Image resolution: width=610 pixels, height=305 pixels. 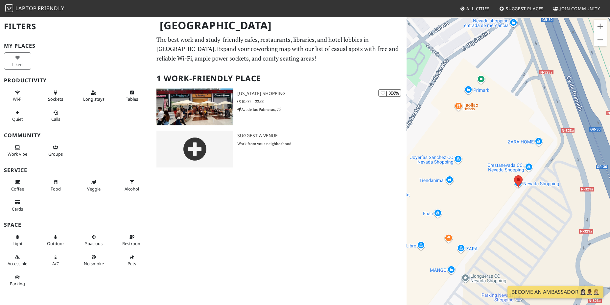 What do you see at coordinates (17, 151) in the screenshot?
I see `button: Work vibe` at bounding box center [17, 151].